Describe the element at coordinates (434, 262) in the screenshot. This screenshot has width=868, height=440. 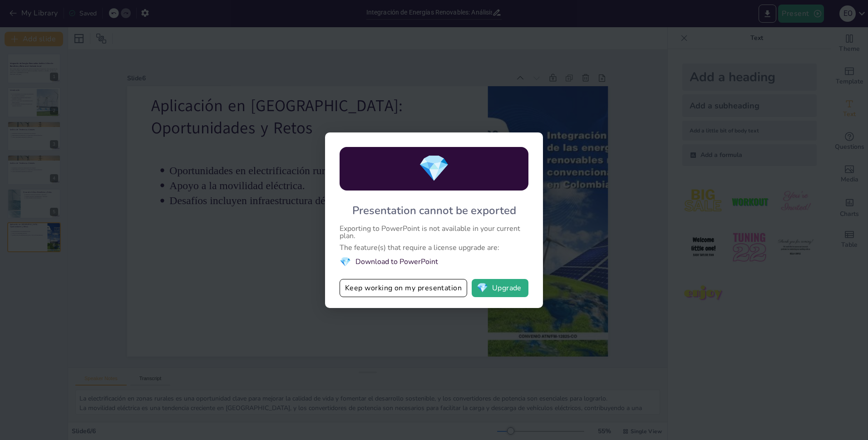
I see `li: Download to PowerPoint` at that location.